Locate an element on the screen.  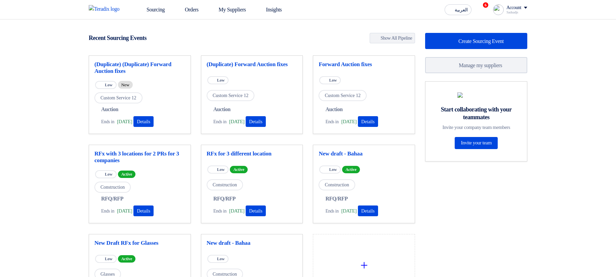
a: My Suppliers is located at coordinates (228, 10).